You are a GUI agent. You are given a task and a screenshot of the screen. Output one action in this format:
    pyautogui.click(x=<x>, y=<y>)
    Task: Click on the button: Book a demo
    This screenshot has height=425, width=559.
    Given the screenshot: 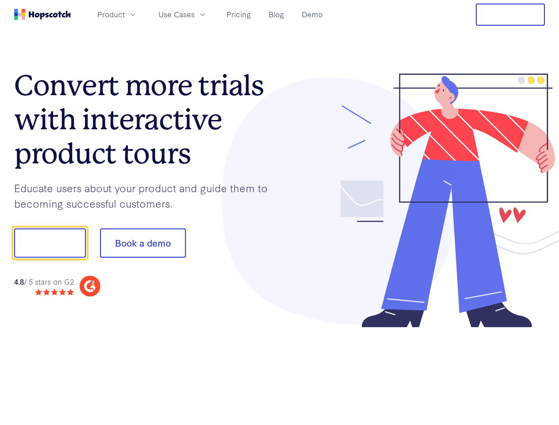 What is the action you would take?
    pyautogui.click(x=143, y=243)
    